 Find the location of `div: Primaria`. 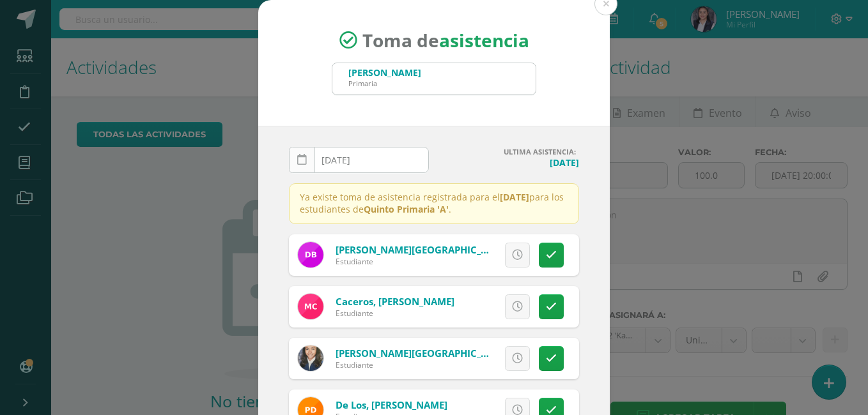

div: Primaria is located at coordinates (385, 83).